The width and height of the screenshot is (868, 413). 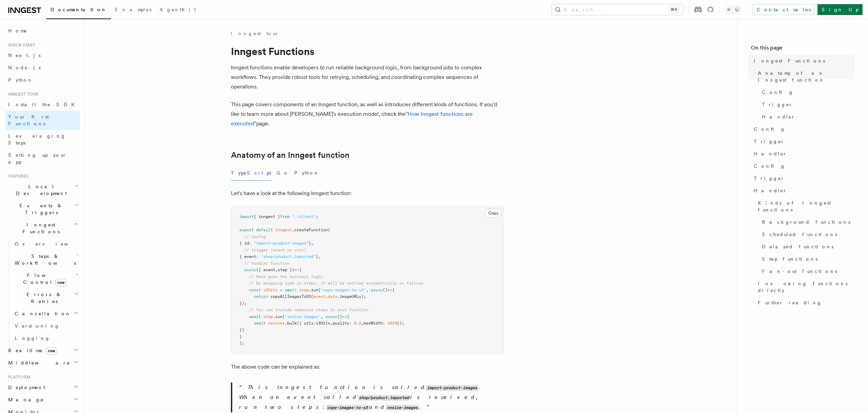 What do you see at coordinates (264, 230) in the screenshot?
I see `span: default` at bounding box center [264, 230].